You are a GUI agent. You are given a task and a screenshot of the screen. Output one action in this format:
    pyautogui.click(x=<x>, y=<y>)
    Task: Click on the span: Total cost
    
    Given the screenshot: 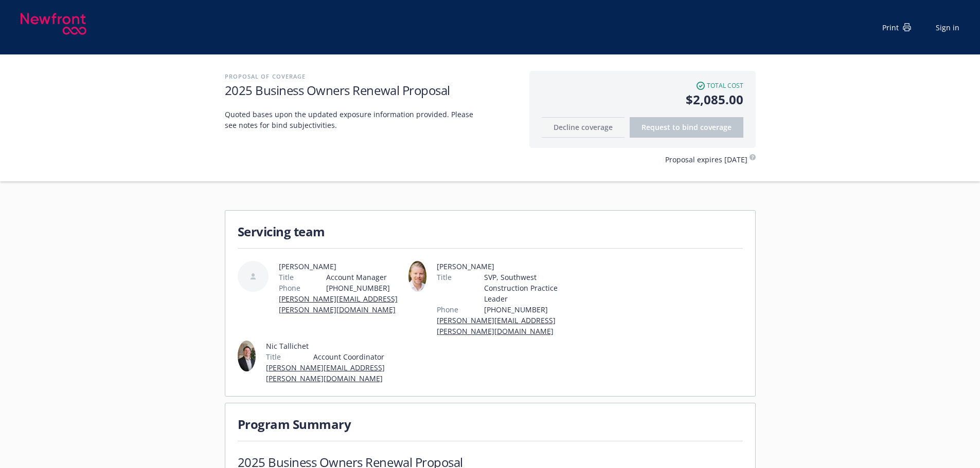 What is the action you would take?
    pyautogui.click(x=725, y=86)
    